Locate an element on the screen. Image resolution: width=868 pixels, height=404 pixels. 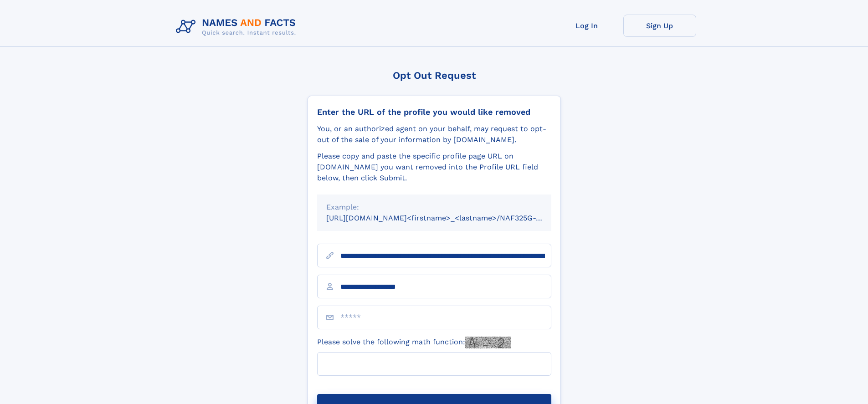
div: You, or an authorized agent on your behalf, may request to opt-out of the sale of your informatio... is located at coordinates (434, 134).